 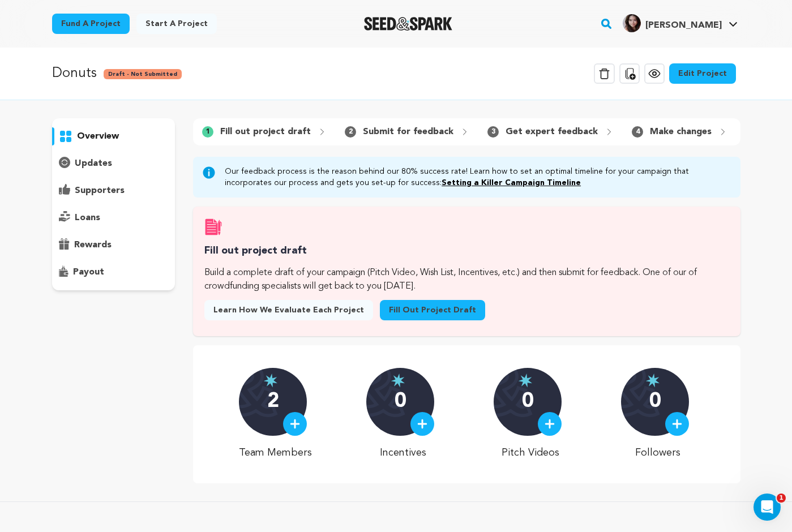 I want to click on p: Fill out project draft, so click(x=266, y=132).